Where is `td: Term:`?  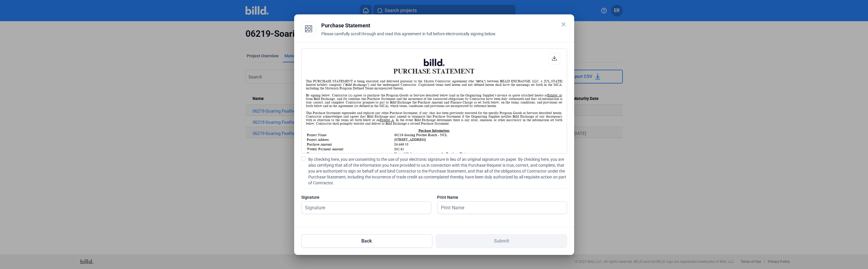 td: Term: is located at coordinates (350, 154).